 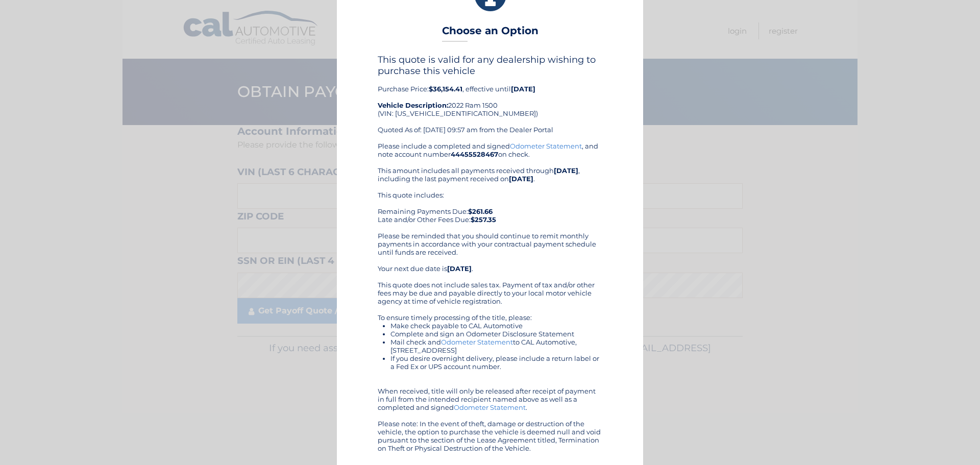 What do you see at coordinates (490, 207) in the screenshot?
I see `div: This quote includes: Remaining Payments Due: Late and/or Other Fees Due:` at bounding box center [490, 207].